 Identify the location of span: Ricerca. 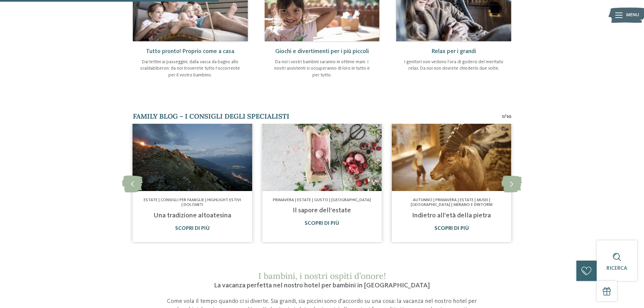
(617, 268).